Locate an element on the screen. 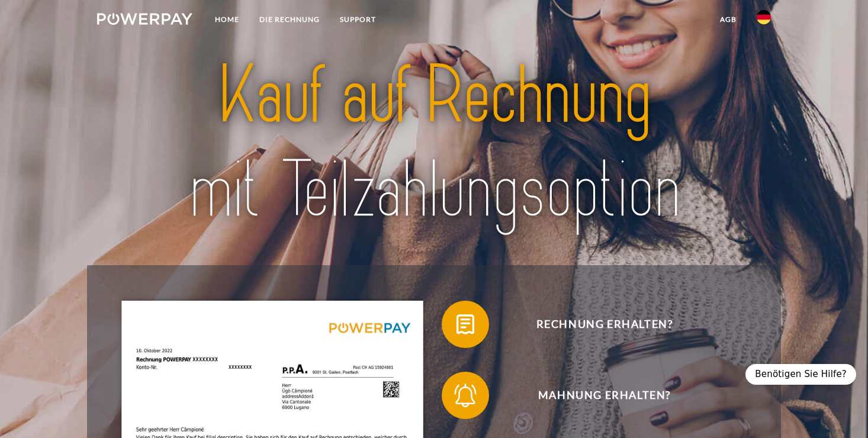 The height and width of the screenshot is (438, 868). img: de is located at coordinates (763, 17).